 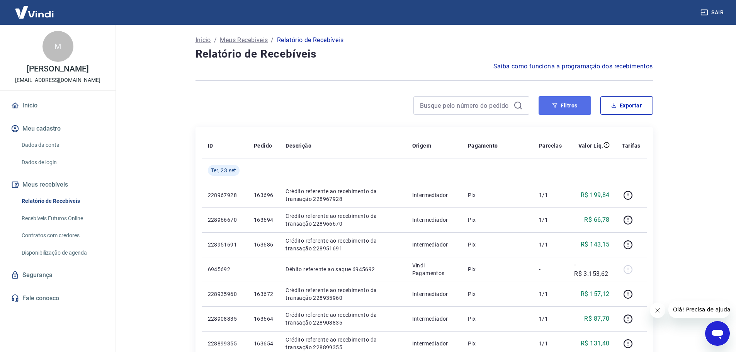 I want to click on p: Crédito referente ao recebimento da transação 228951691, so click(x=343, y=245).